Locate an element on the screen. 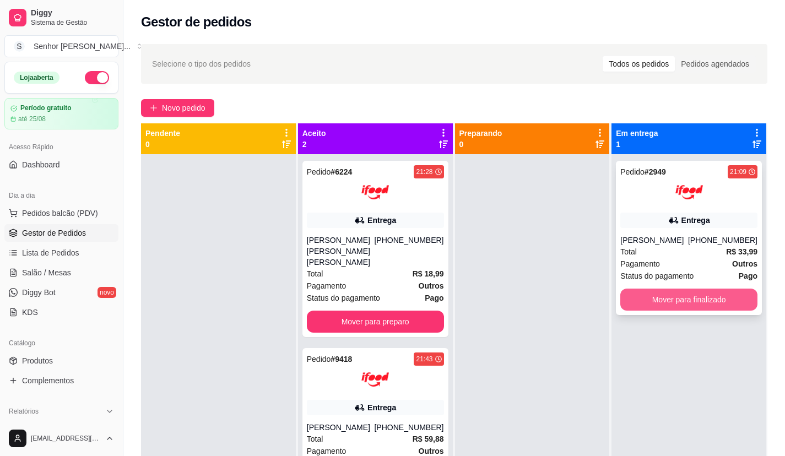 The image size is (785, 456). a: Dashboard is located at coordinates (61, 165).